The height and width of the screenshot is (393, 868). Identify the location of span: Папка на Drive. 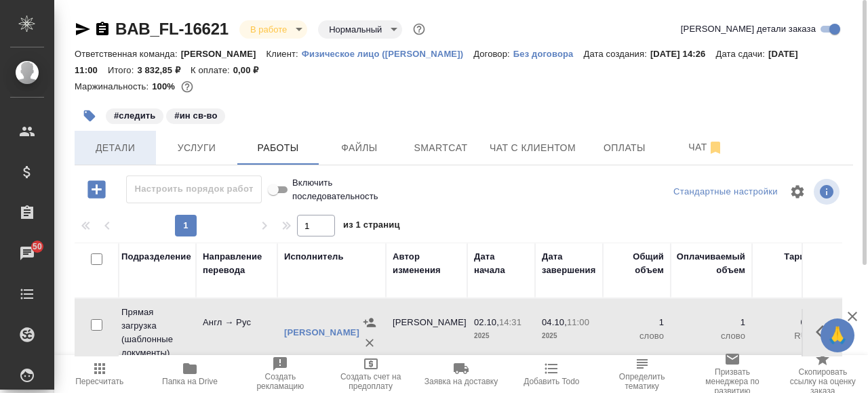
(190, 382).